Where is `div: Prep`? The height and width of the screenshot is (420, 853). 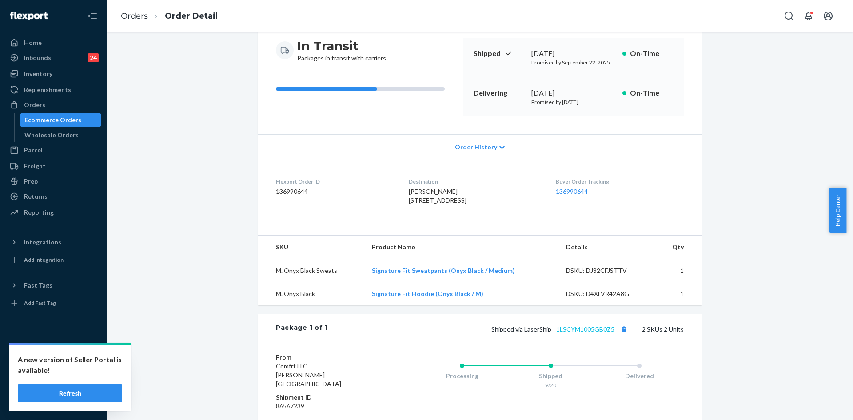
div: Prep is located at coordinates (31, 181).